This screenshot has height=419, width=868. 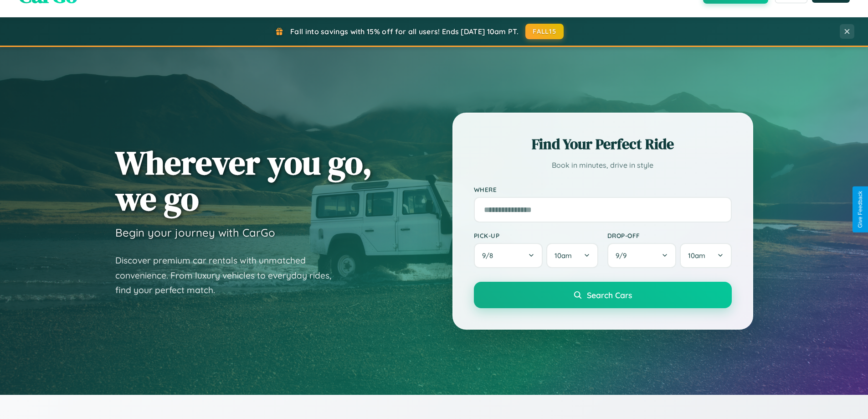 What do you see at coordinates (508, 256) in the screenshot?
I see `button: 9/8` at bounding box center [508, 256].